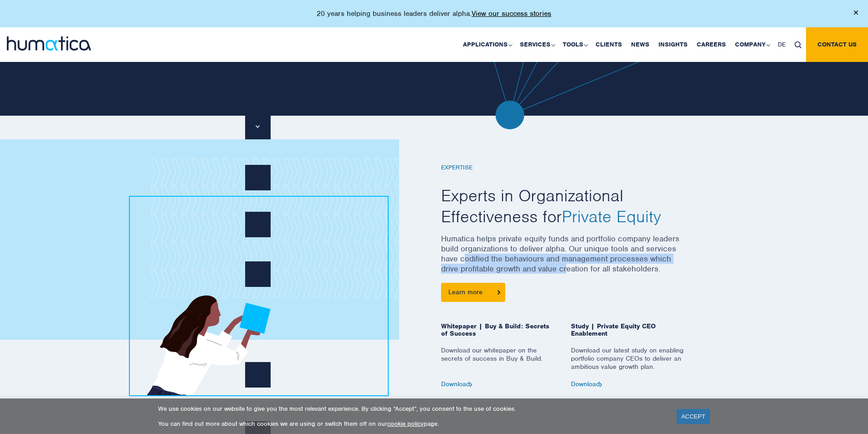 Image resolution: width=868 pixels, height=434 pixels. What do you see at coordinates (511, 14) in the screenshot?
I see `a: View our success stories` at bounding box center [511, 14].